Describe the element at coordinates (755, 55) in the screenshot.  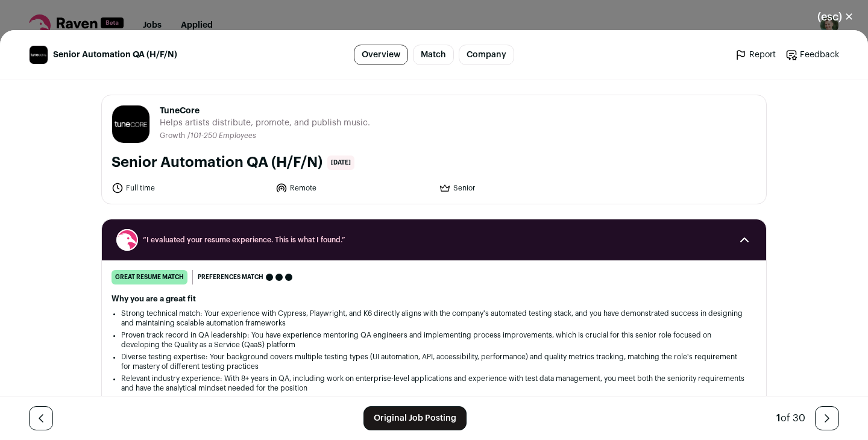
I see `a: Report` at that location.